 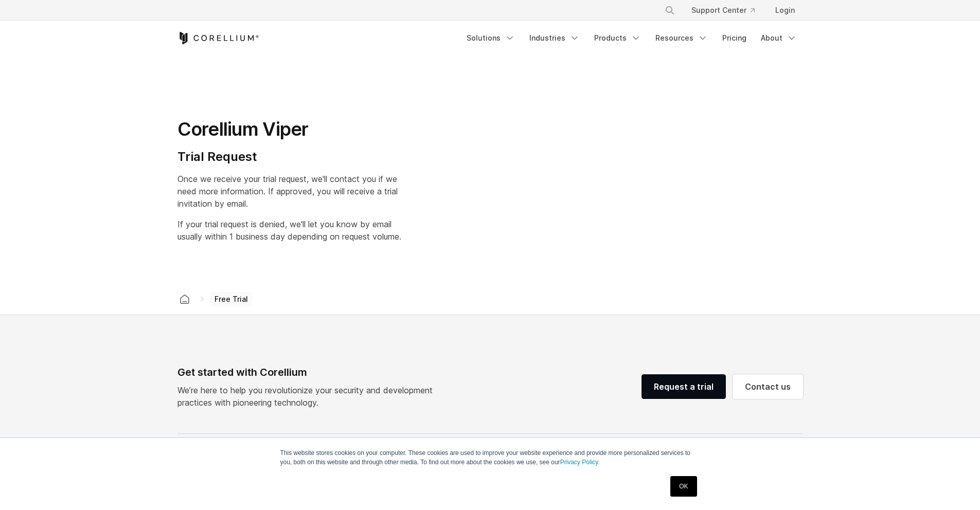 What do you see at coordinates (288, 192) in the screenshot?
I see `span: Once we receive your trial request, we'll contact you if we need more information. If approved, y...` at bounding box center [288, 192].